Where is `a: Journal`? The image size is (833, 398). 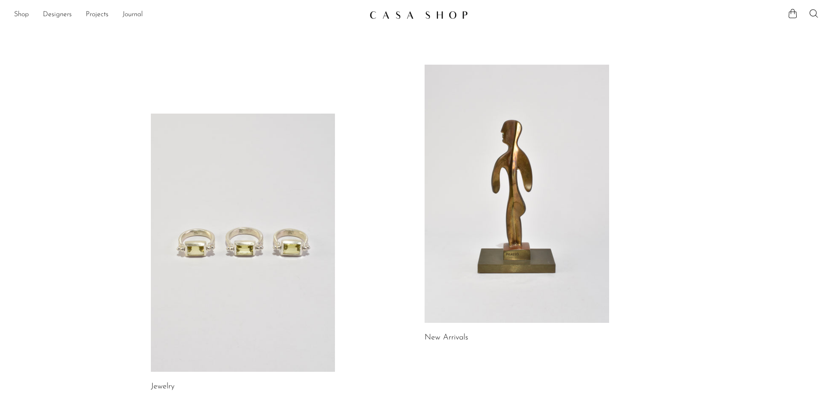 a: Journal is located at coordinates (133, 15).